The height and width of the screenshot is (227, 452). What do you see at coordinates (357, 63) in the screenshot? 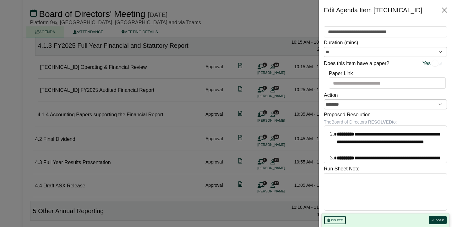
I see `label: Does this item have a paper?` at bounding box center [357, 63].